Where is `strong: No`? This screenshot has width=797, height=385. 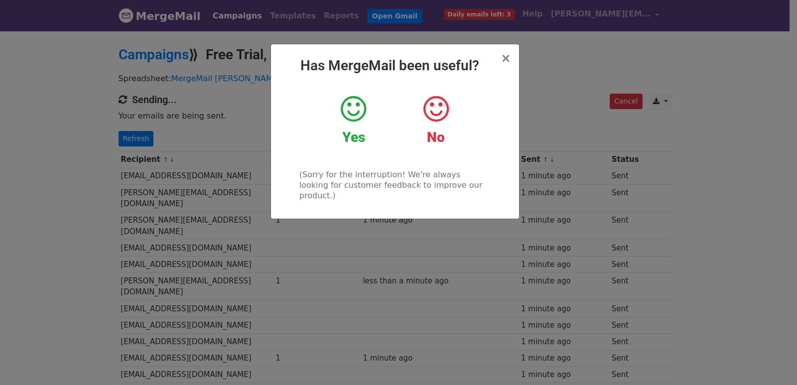
strong: No is located at coordinates (436, 137).